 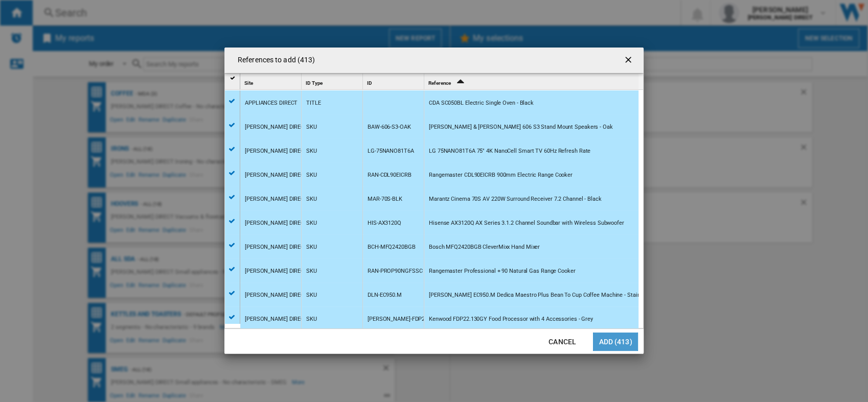 What do you see at coordinates (629, 61) in the screenshot?
I see `ng-md-icon: getI18NText('BUTTONS.CLOSE_DIALOG')` at bounding box center [629, 61].